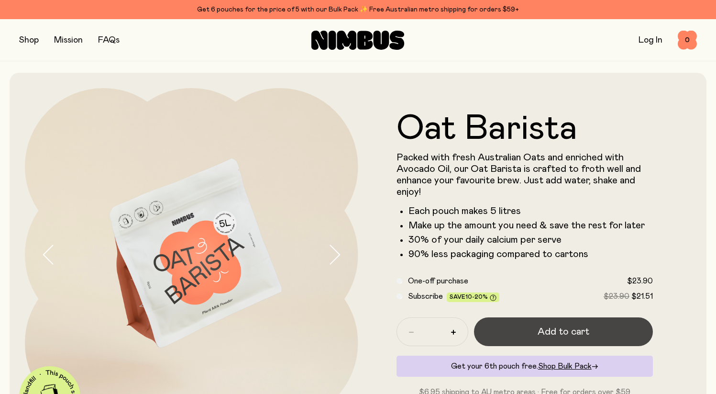 The image size is (716, 394). Describe the element at coordinates (425, 296) in the screenshot. I see `span: Subscribe` at that location.